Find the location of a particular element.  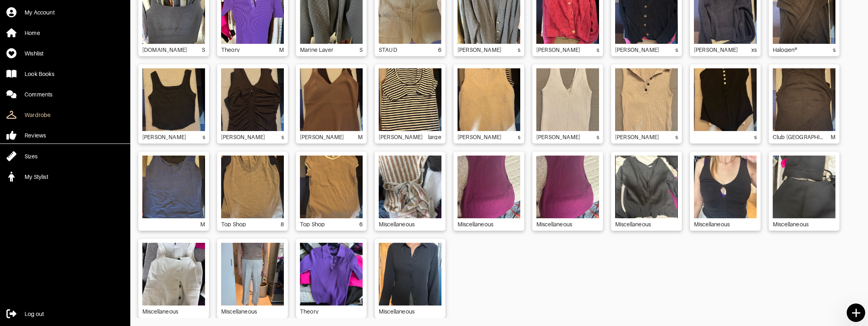

div: Wardrobe is located at coordinates (37, 115).